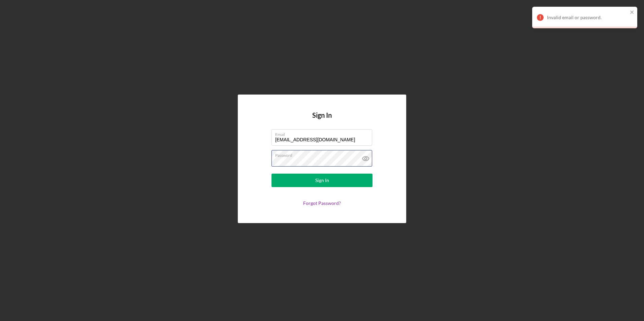 The image size is (644, 321). I want to click on h4: Sign In, so click(322, 120).